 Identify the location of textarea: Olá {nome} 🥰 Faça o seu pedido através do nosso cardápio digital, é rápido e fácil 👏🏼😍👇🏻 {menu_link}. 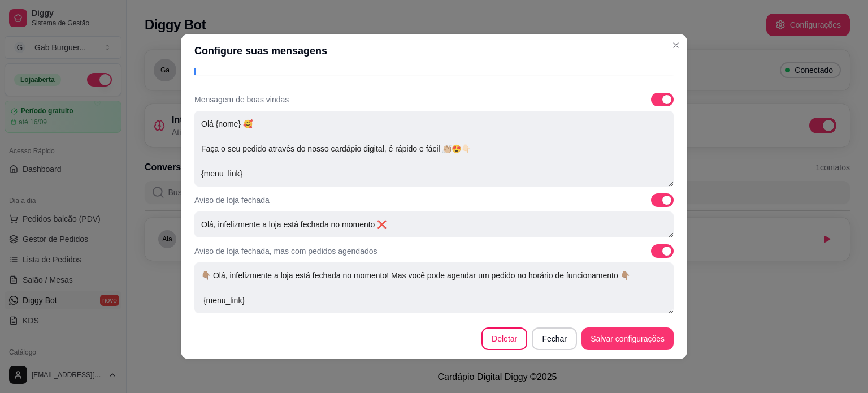
(434, 148).